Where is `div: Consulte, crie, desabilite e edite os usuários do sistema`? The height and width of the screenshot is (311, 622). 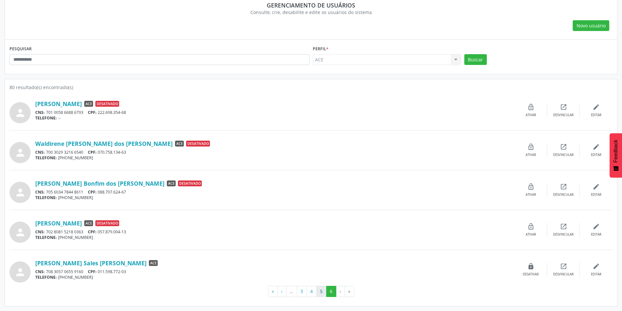 div: Consulte, crie, desabilite e edite os usuários do sistema is located at coordinates (311, 12).